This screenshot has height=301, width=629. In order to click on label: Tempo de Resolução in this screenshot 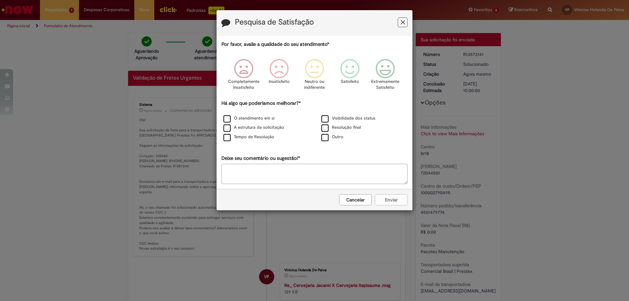, I will do `click(249, 137)`.